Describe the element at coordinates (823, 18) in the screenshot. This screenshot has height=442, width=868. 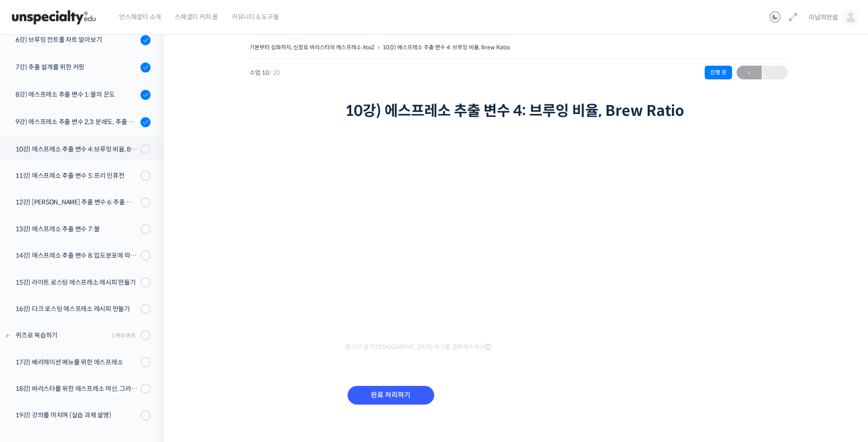
I see `span: 미남의전설` at that location.